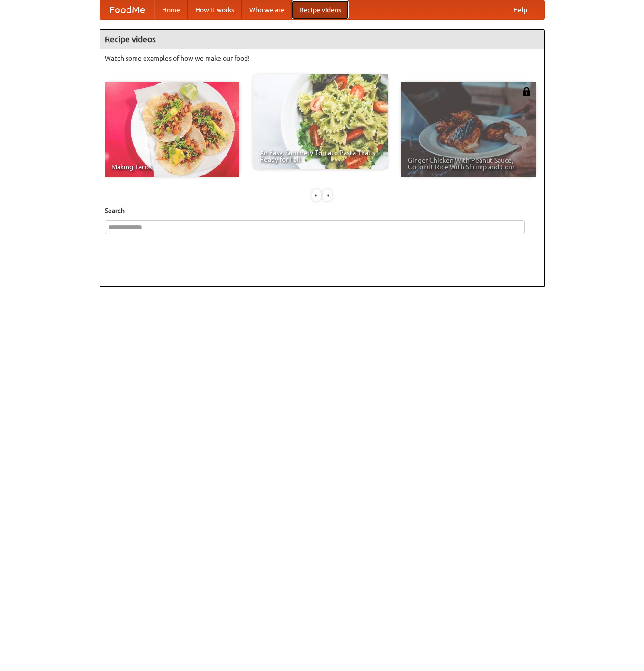 This screenshot has height=671, width=644. I want to click on a: An Easy, Summery Tomato Pasta That's Ready for Fall, so click(321, 122).